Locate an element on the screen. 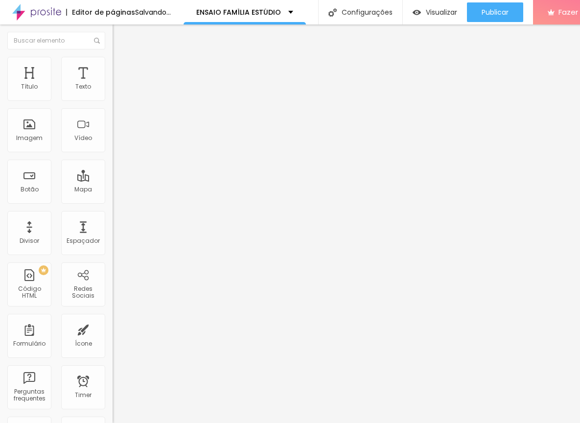  div: Título is located at coordinates (29, 87).